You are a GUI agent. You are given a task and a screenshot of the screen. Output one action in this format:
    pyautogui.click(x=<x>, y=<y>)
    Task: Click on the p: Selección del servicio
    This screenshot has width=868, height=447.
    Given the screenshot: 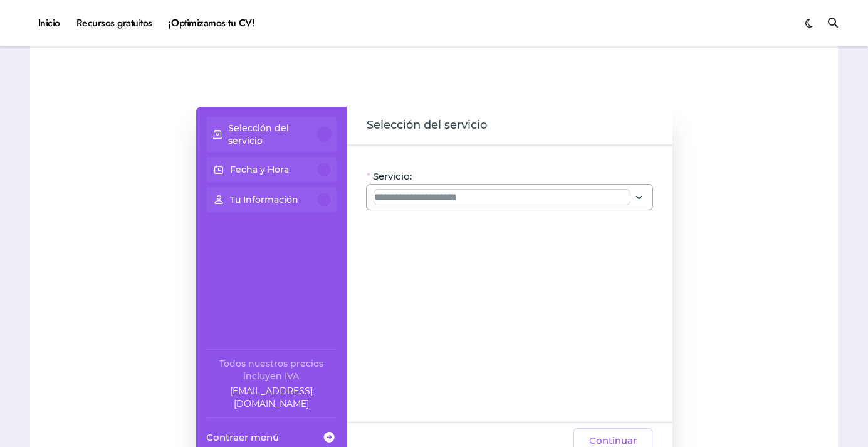 What is the action you would take?
    pyautogui.click(x=273, y=134)
    